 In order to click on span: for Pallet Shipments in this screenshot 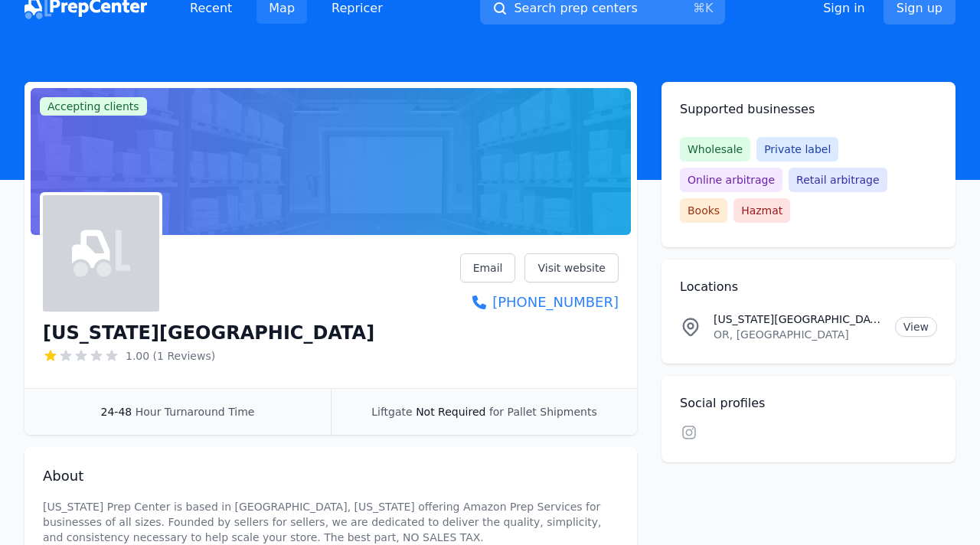, I will do `click(543, 411)`.